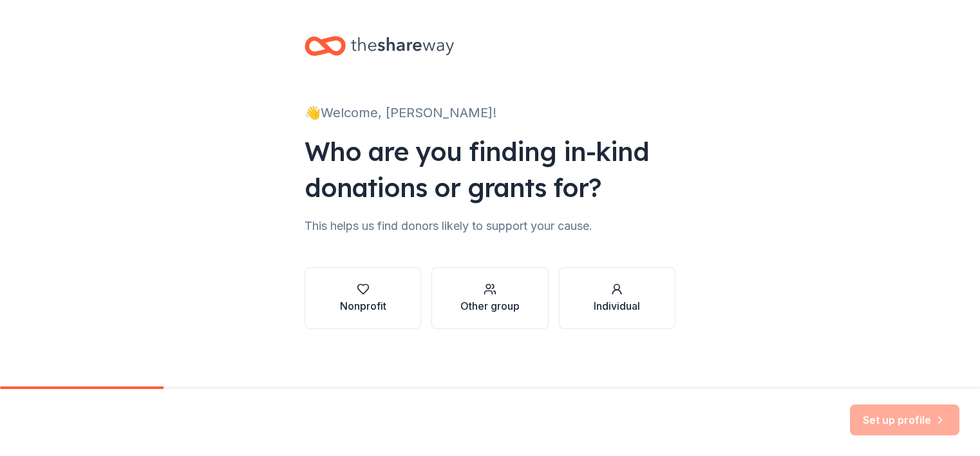  I want to click on button: Other group, so click(490, 299).